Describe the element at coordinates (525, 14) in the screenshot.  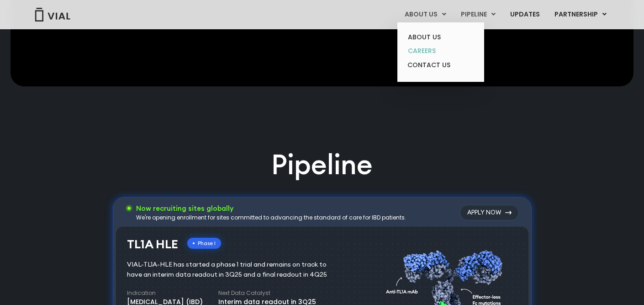
I see `a: UPDATES` at that location.